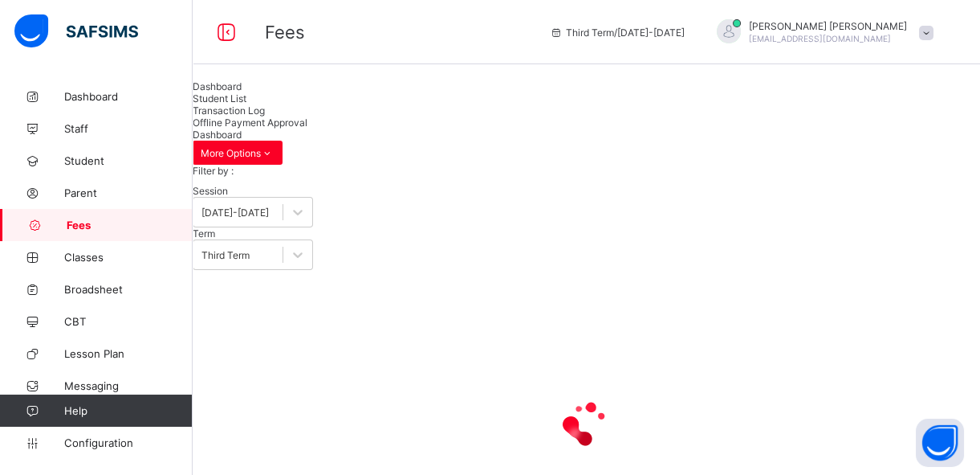  What do you see at coordinates (129, 386) in the screenshot?
I see `span: Messaging` at bounding box center [129, 386].